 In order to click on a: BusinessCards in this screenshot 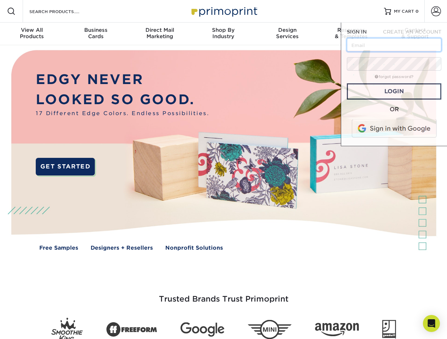, I will do `click(95, 34)`.